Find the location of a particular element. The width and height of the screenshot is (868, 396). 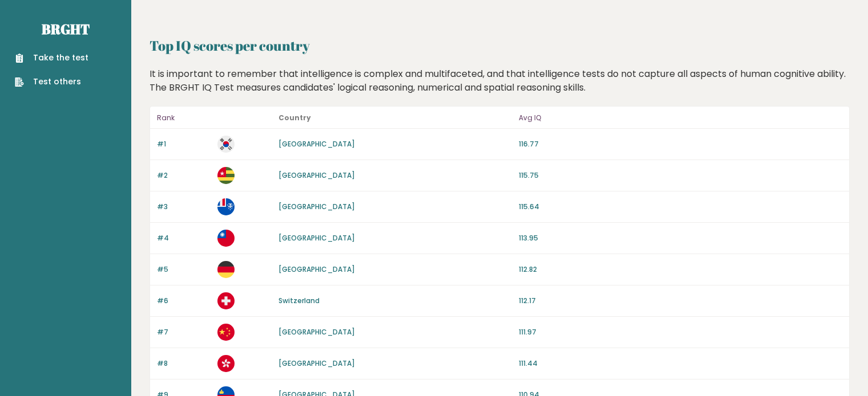

p: #8 is located at coordinates (183, 364).